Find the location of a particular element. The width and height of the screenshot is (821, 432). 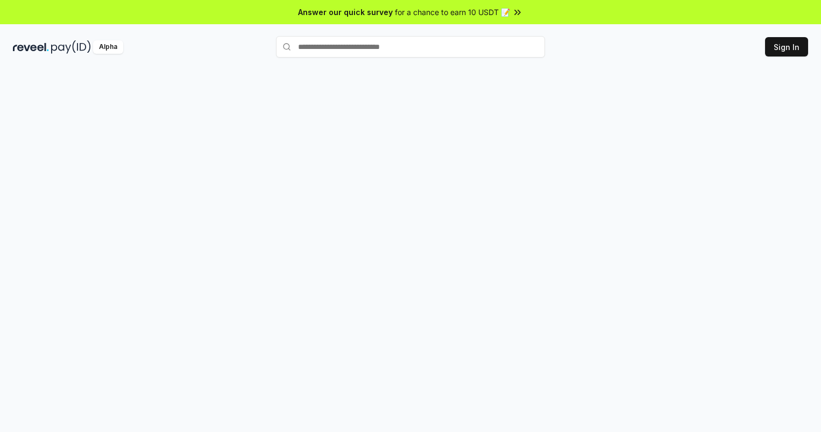

img: reveel_dark is located at coordinates (31, 47).